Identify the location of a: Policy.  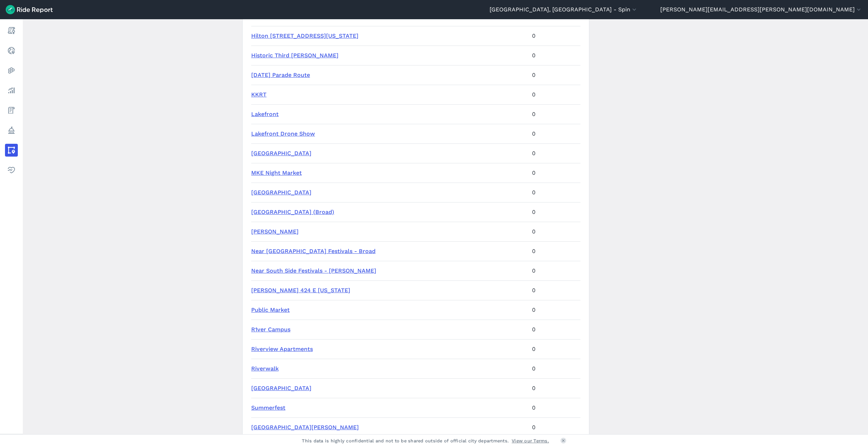
(11, 131).